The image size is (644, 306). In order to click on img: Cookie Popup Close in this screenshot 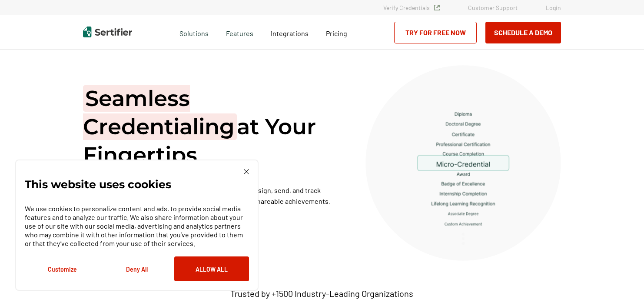, I will do `click(246, 172)`.